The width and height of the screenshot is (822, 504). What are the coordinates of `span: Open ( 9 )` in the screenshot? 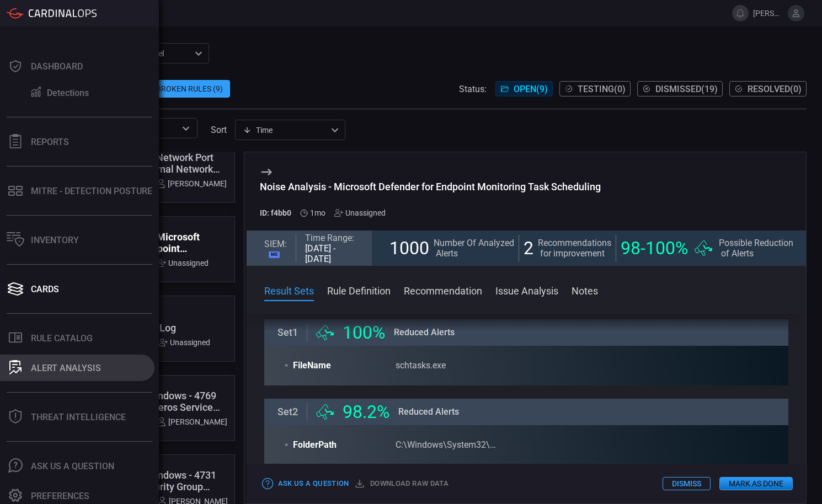 It's located at (531, 89).